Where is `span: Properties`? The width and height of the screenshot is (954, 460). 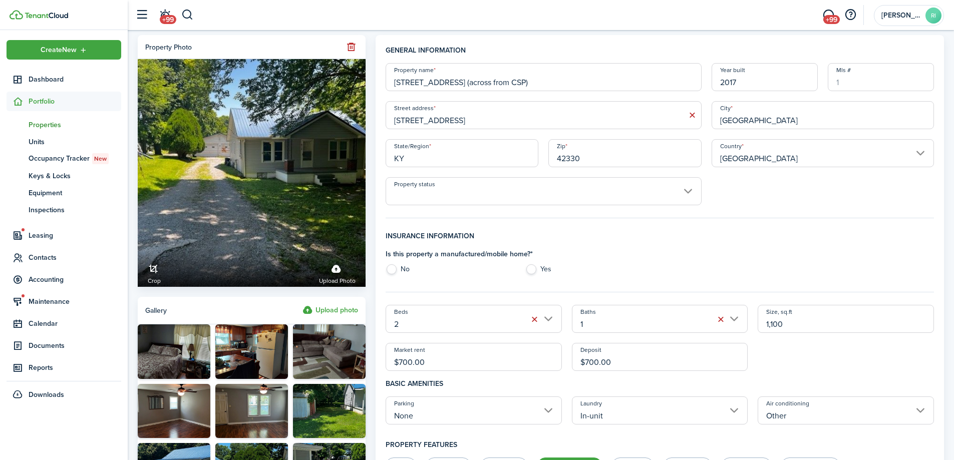
span: Properties is located at coordinates (75, 125).